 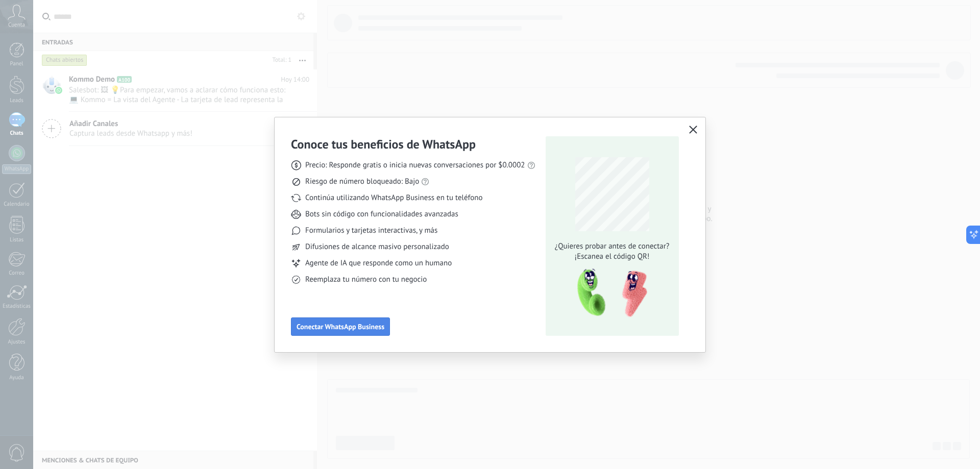 What do you see at coordinates (383, 144) in the screenshot?
I see `h3: Conoce tus beneficios de WhatsApp` at bounding box center [383, 144].